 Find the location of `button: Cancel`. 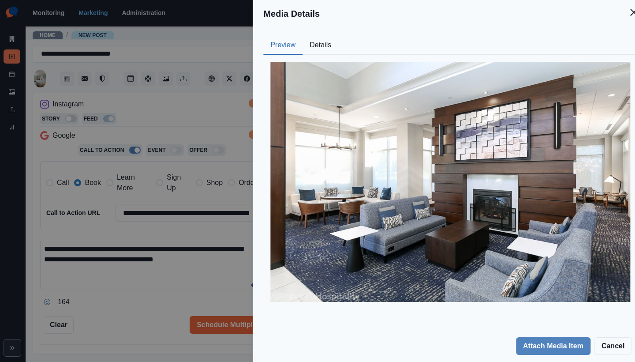

button: Cancel is located at coordinates (613, 346).